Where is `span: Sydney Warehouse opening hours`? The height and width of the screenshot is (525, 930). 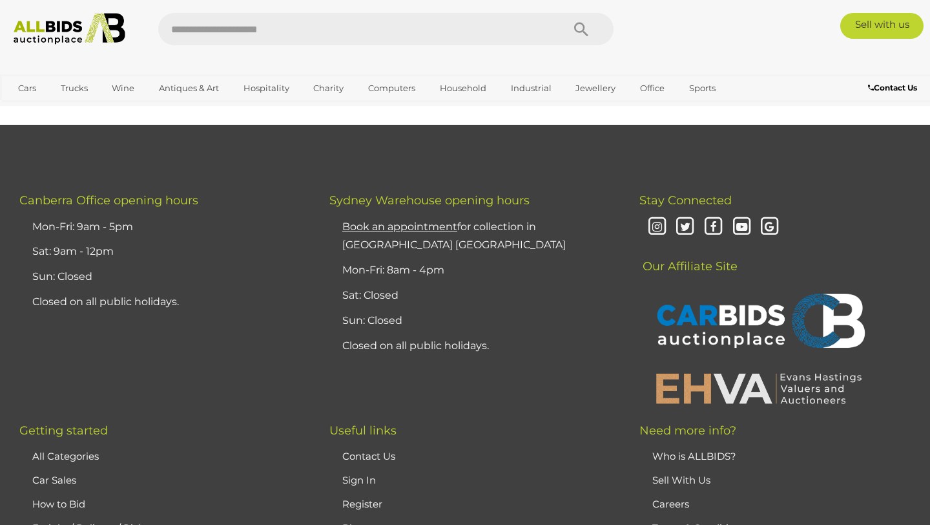 span: Sydney Warehouse opening hours is located at coordinates (430, 200).